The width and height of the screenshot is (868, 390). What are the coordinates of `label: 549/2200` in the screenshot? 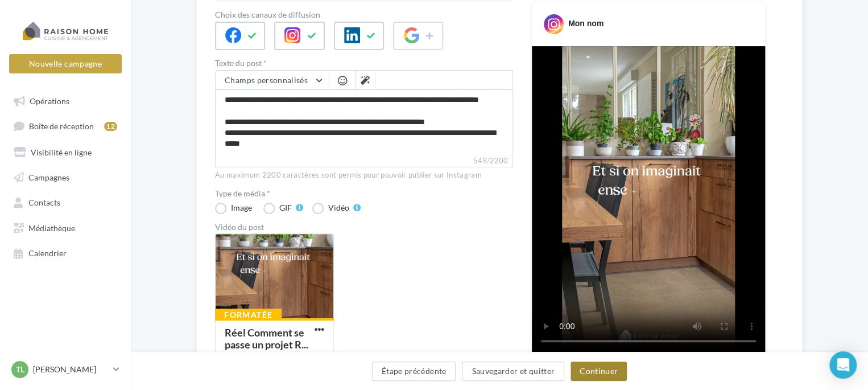 It's located at (364, 161).